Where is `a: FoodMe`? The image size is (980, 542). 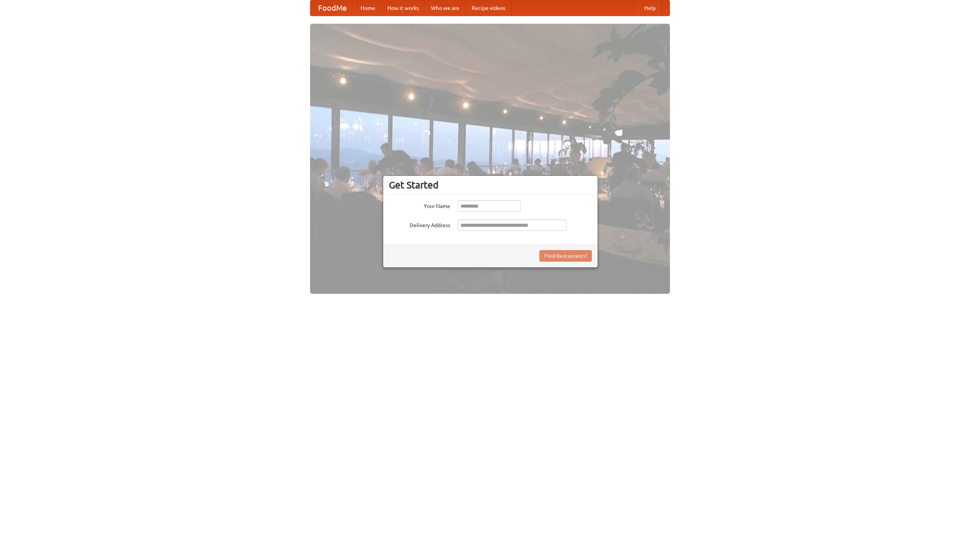 a: FoodMe is located at coordinates (332, 8).